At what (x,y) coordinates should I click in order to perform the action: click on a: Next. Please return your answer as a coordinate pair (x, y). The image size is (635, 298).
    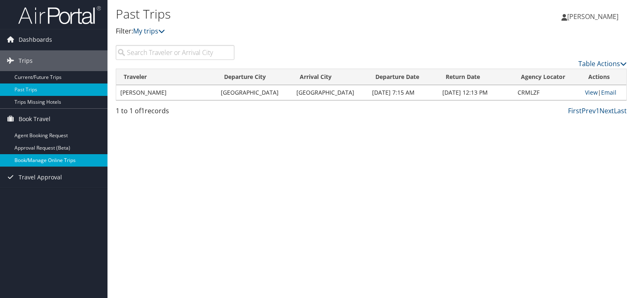
    Looking at the image, I should click on (607, 111).